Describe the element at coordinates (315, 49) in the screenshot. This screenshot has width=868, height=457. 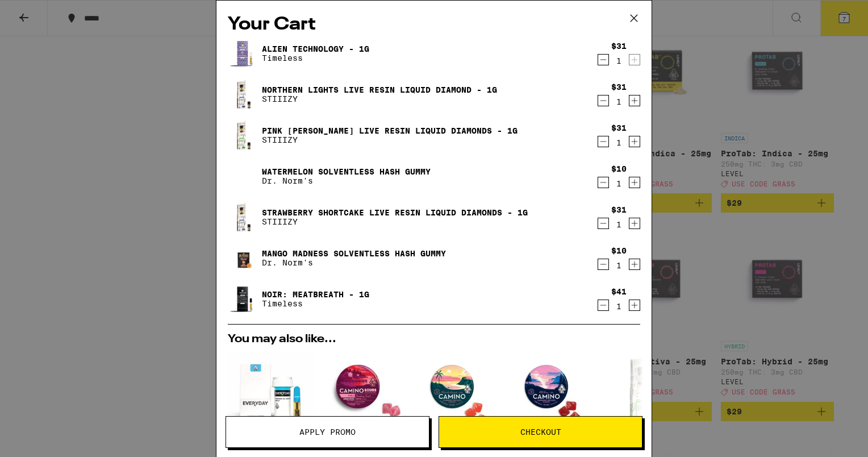
I see `a: Alien Technology - 1g` at that location.